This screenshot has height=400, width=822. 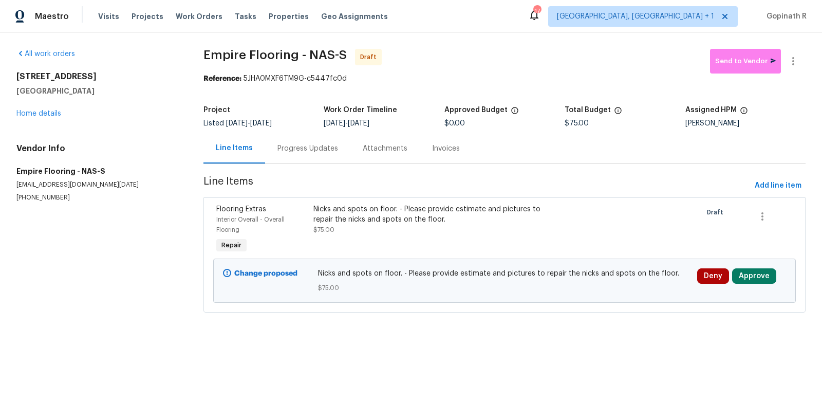 I want to click on div: 5JHA0MXF6TM9G-c5447fc0d, so click(x=504, y=79).